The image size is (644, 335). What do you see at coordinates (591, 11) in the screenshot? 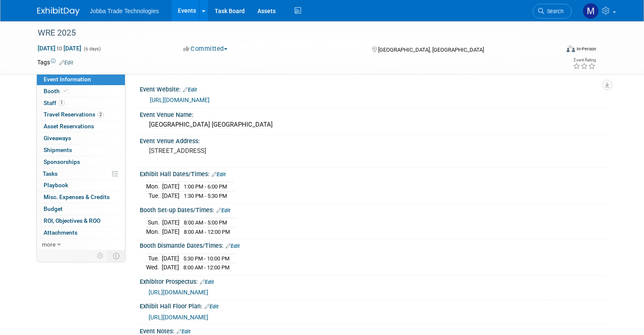
I see `img: Madison McDonnell` at bounding box center [591, 11].